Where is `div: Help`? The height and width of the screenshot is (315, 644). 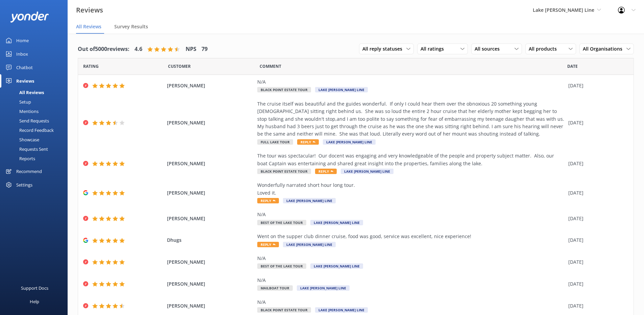
div: Help is located at coordinates (34, 302).